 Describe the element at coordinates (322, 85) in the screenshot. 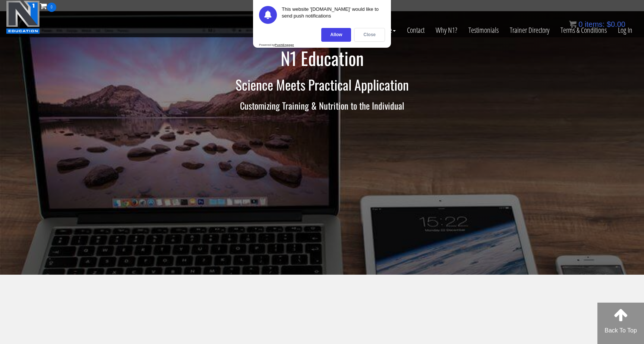

I see `h2: Science Meets Practical Application` at that location.